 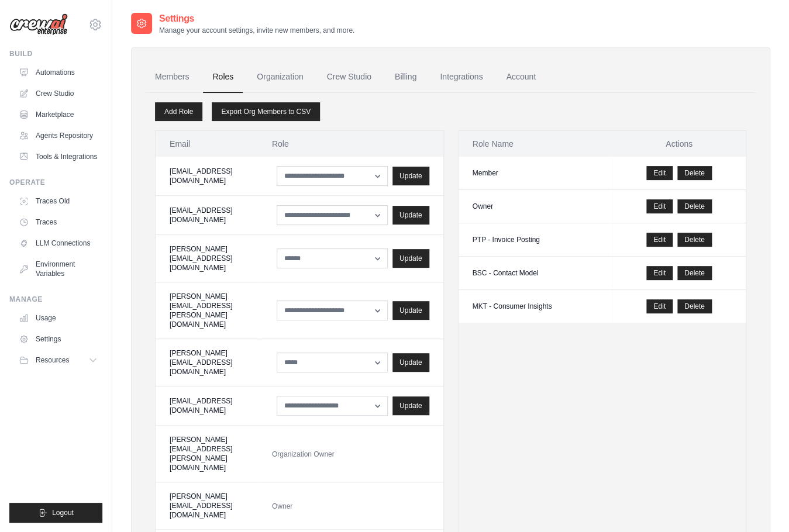 I want to click on a: Automations, so click(x=58, y=73).